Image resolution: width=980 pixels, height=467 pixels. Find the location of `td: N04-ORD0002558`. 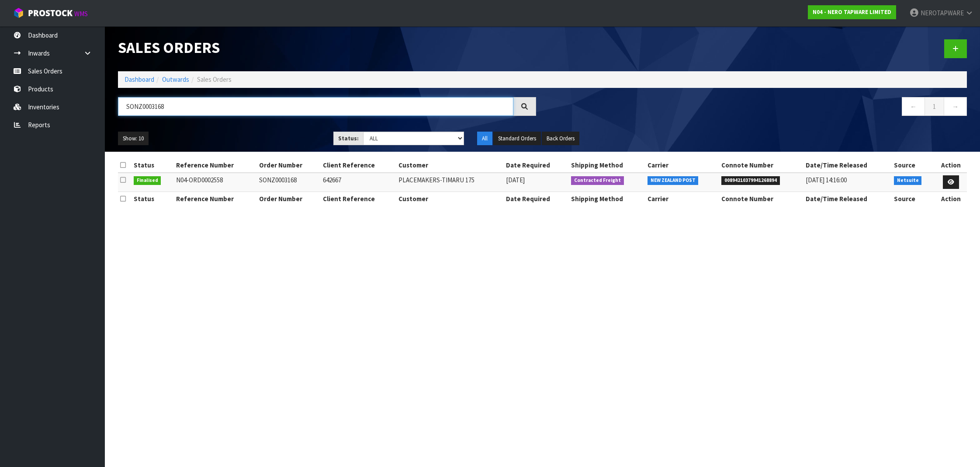

td: N04-ORD0002558 is located at coordinates (215, 182).